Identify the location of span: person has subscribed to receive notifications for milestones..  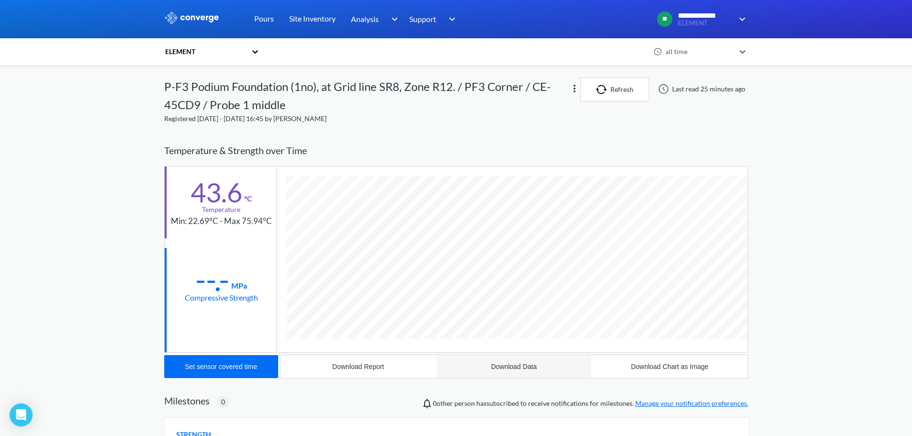
(590, 403).